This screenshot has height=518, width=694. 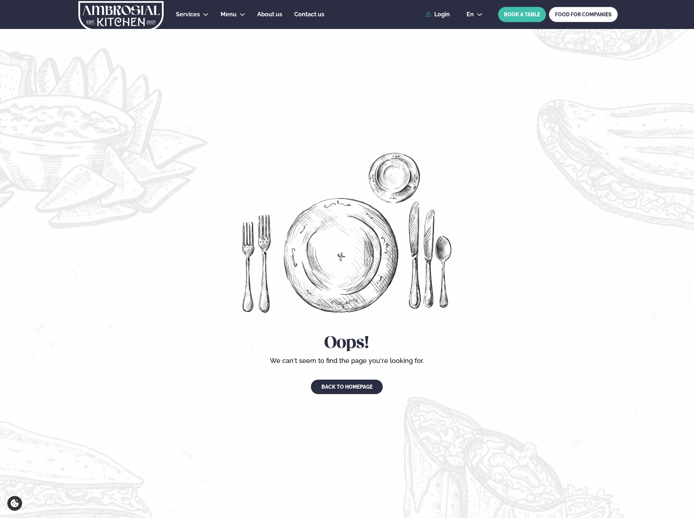 What do you see at coordinates (269, 14) in the screenshot?
I see `span: About us` at bounding box center [269, 14].